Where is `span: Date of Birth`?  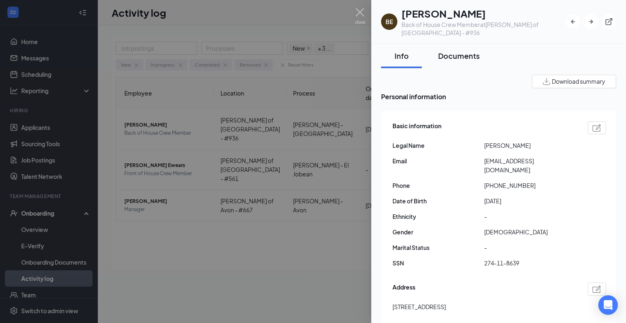 span: Date of Birth is located at coordinates (438, 201).